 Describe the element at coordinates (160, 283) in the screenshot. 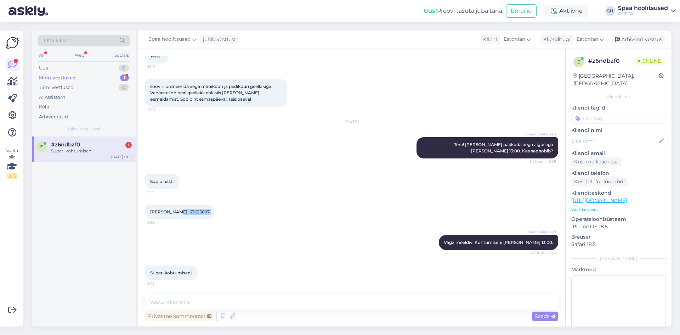

I see `span: 9:41` at that location.